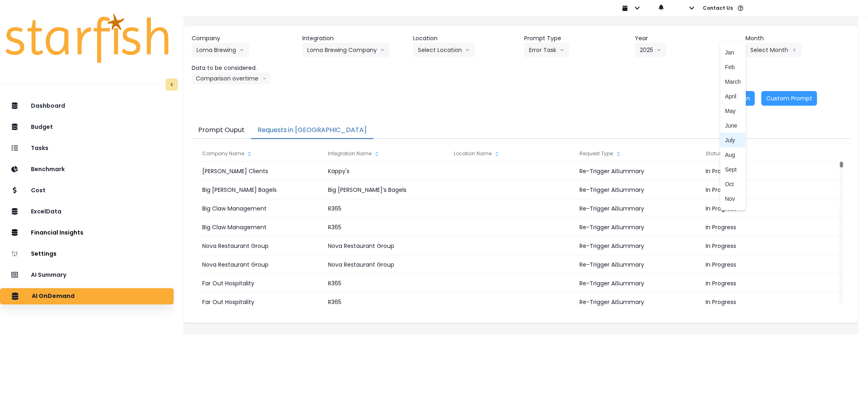 This screenshot has width=868, height=415. I want to click on span: Jan, so click(733, 53).